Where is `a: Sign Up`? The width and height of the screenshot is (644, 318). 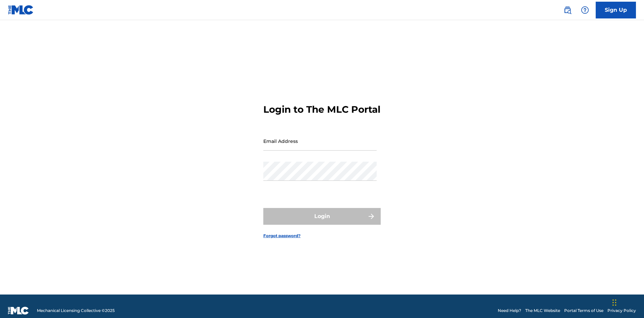
a: Sign Up is located at coordinates (616, 10).